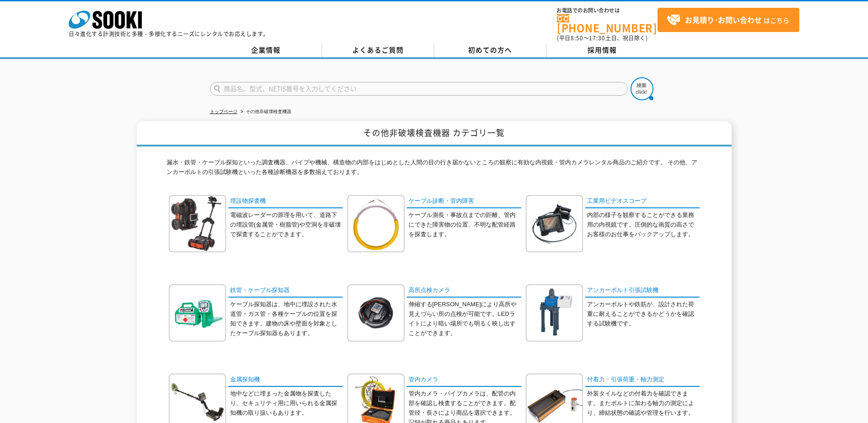 Image resolution: width=868 pixels, height=423 pixels. What do you see at coordinates (434, 134) in the screenshot?
I see `h1: その他非破壊検査機器 カテゴリ一覧` at bounding box center [434, 134].